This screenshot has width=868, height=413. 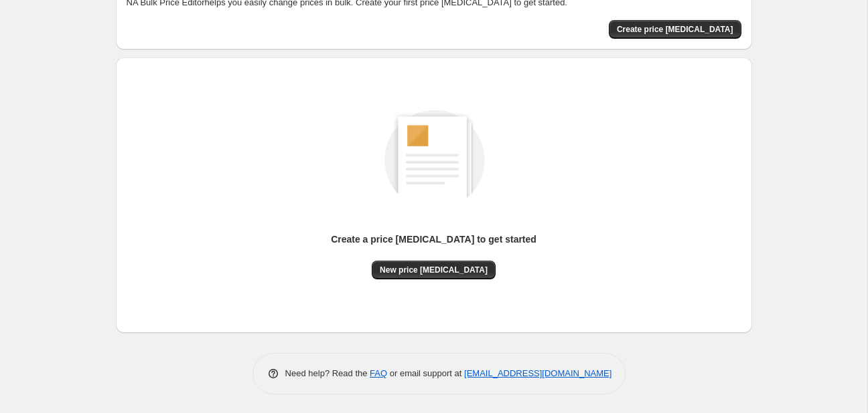 I want to click on span: or email support at, so click(x=425, y=373).